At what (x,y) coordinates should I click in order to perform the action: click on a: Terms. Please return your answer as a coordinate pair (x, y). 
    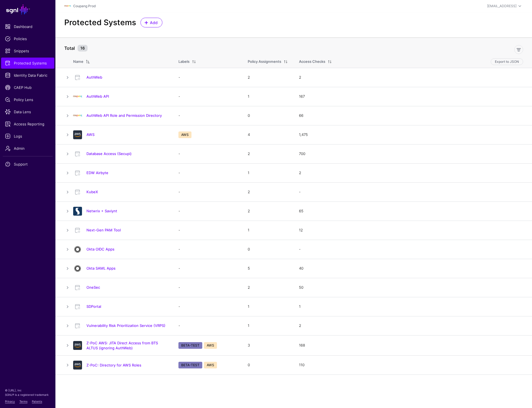
    Looking at the image, I should click on (23, 401).